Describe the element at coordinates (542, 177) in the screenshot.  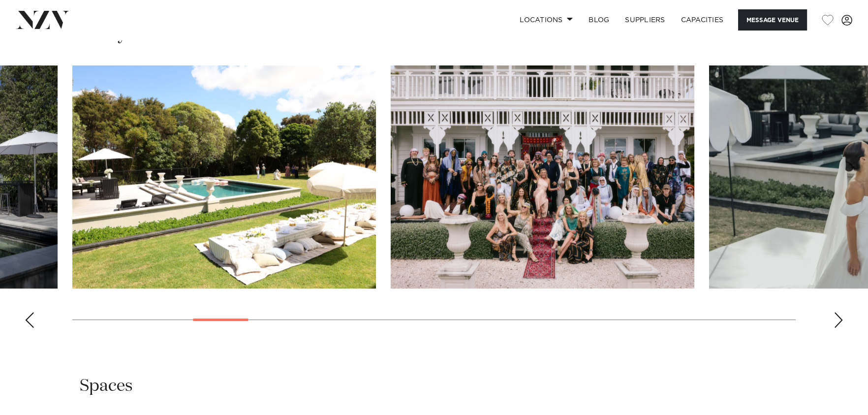
I see `swiper-slide: 7 / 30` at that location.